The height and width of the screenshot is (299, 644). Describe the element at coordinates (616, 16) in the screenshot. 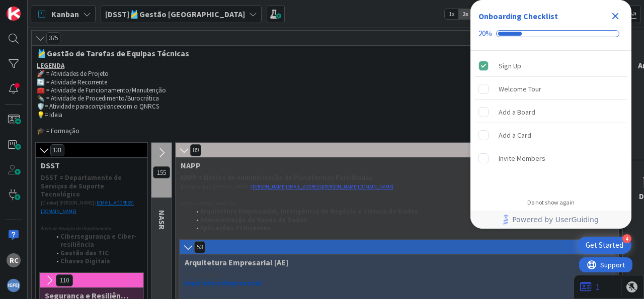

I see `div: Close Checklist` at that location.